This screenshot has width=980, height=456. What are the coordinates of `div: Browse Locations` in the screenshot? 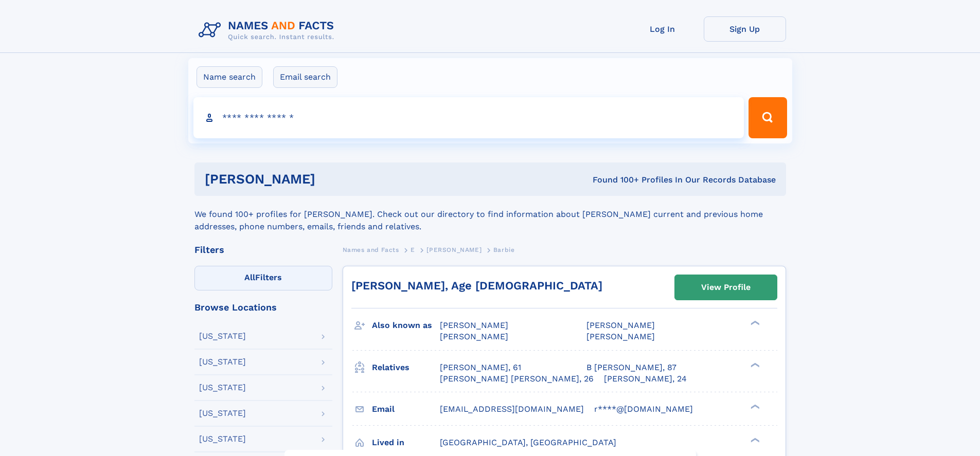 It's located at (264, 308).